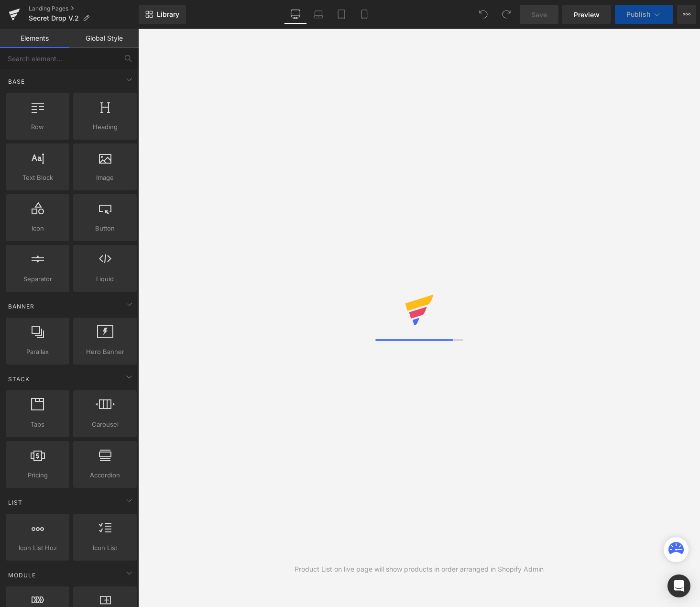  What do you see at coordinates (687, 14) in the screenshot?
I see `button: More` at bounding box center [687, 14].